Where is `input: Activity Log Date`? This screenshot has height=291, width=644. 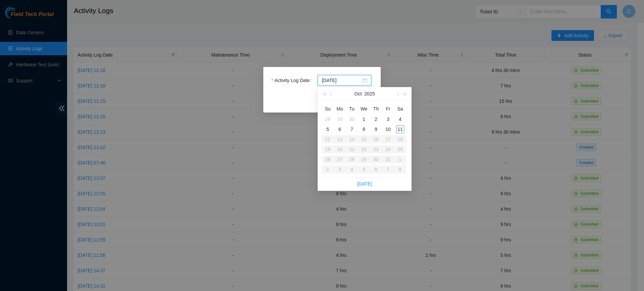 input: Activity Log Date is located at coordinates (341, 81).